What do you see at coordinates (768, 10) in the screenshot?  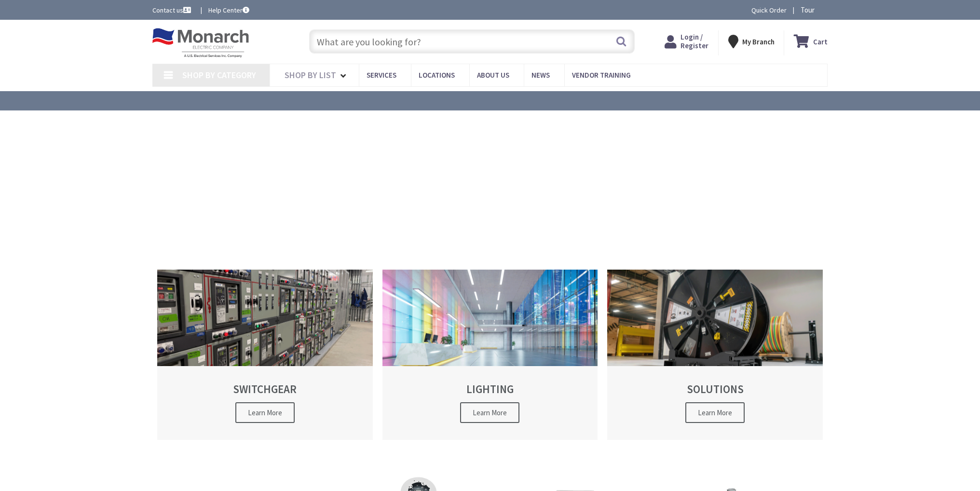 I see `a: Quick Order` at bounding box center [768, 10].